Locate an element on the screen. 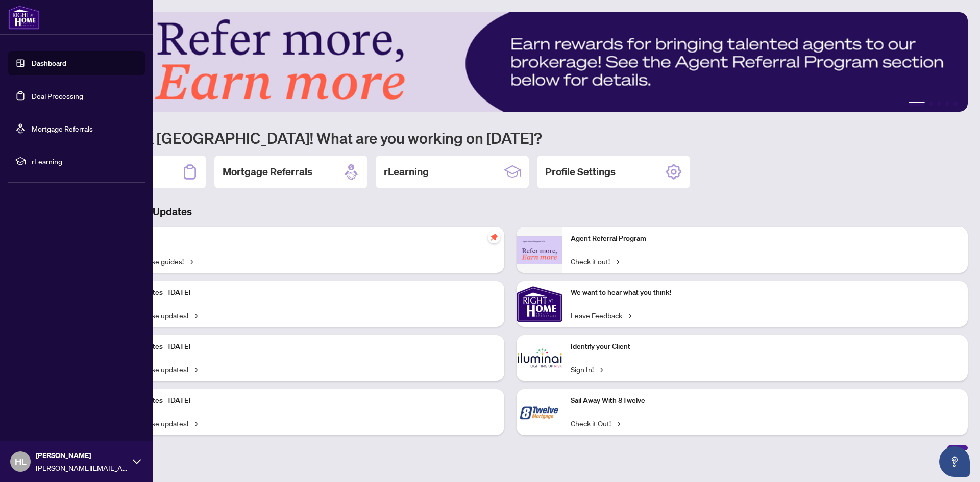  a: Dashboard is located at coordinates (49, 63).